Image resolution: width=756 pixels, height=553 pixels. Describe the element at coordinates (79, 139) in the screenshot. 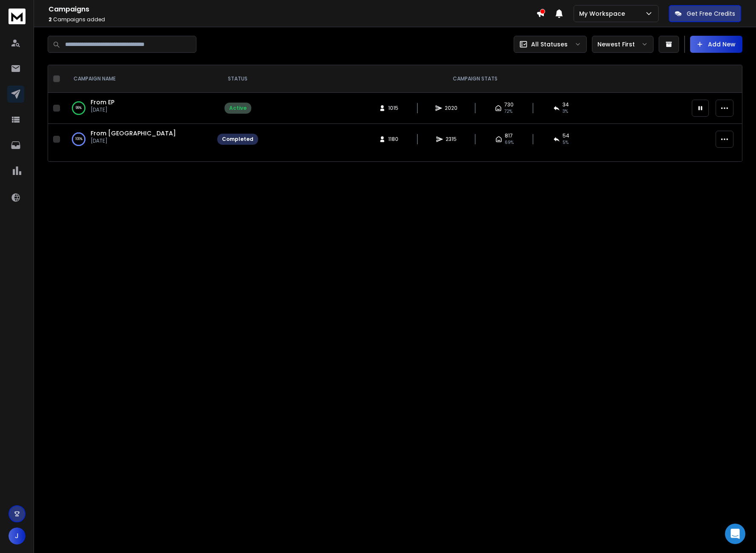

I see `p: 100 %` at that location.